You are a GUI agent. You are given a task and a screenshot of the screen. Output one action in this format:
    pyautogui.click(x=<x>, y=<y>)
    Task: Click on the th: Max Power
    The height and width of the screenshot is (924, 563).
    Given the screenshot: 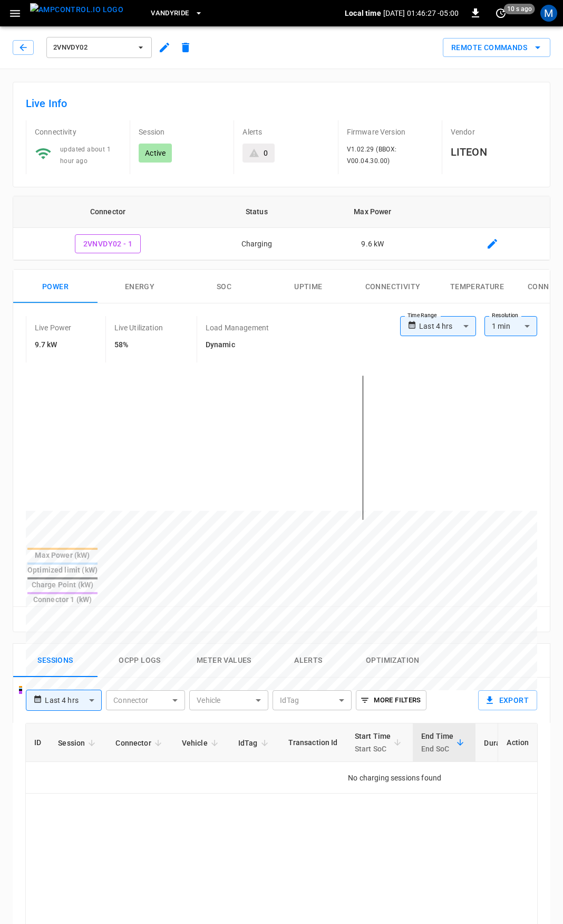 What is the action you would take?
    pyautogui.click(x=372, y=212)
    